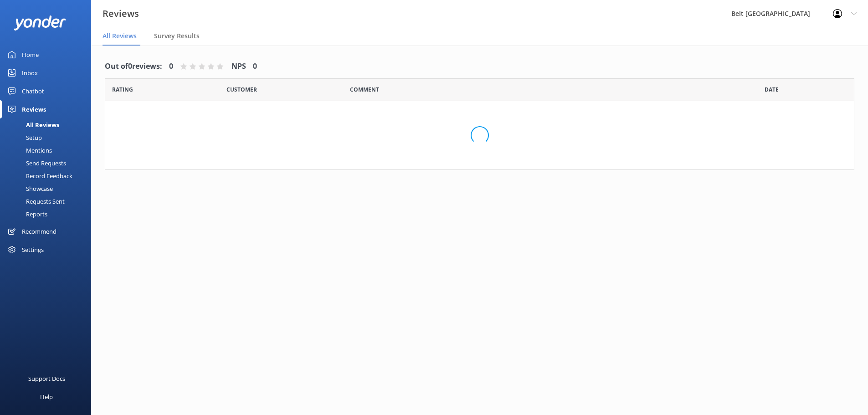 The height and width of the screenshot is (415, 868). What do you see at coordinates (48, 176) in the screenshot?
I see `a: Record Feedback` at bounding box center [48, 176].